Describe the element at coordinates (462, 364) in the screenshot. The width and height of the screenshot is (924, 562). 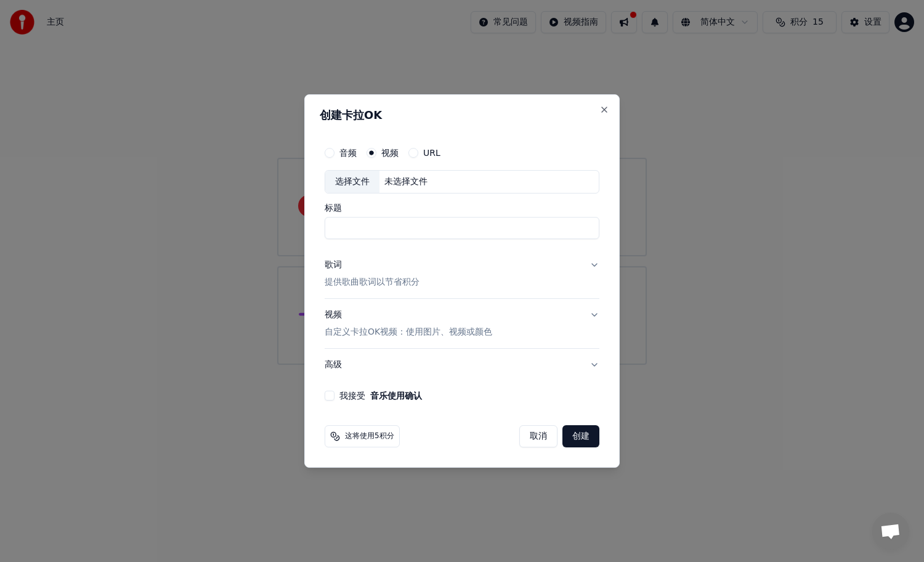
I see `button: 高级` at that location.